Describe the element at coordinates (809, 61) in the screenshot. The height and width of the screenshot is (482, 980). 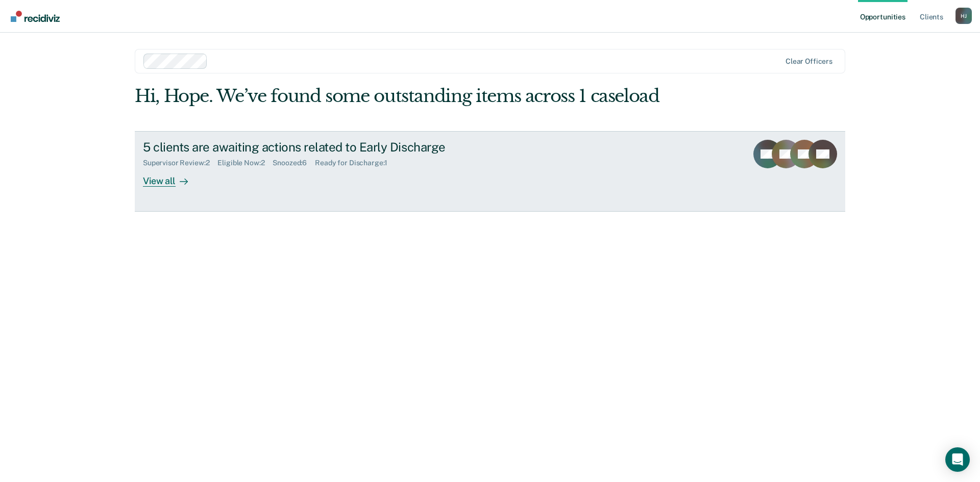
I see `div: Clear officers` at that location.